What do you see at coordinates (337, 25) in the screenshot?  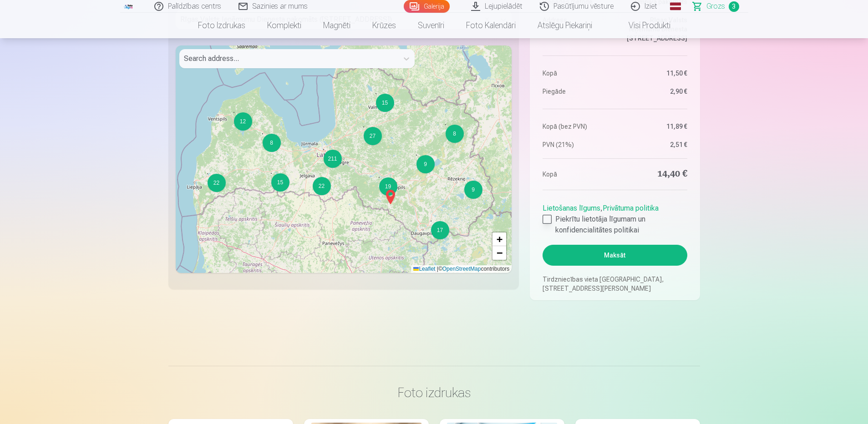 I see `a: Magnēti` at bounding box center [337, 25].